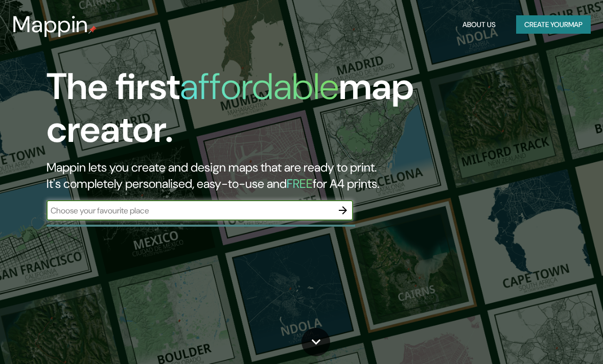  Describe the element at coordinates (259, 86) in the screenshot. I see `h1: affordable` at that location.